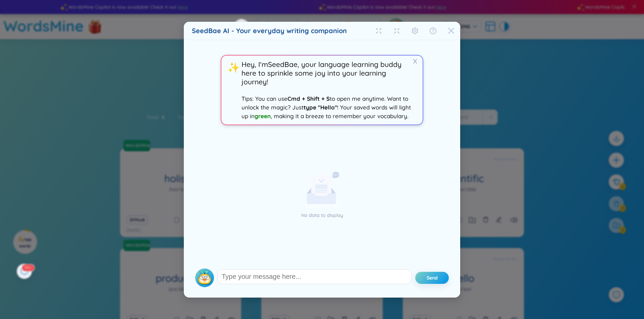 The image size is (644, 319). Describe the element at coordinates (322, 30) in the screenshot. I see `div: SeedBae AI - Your everyday writing companion` at that location.